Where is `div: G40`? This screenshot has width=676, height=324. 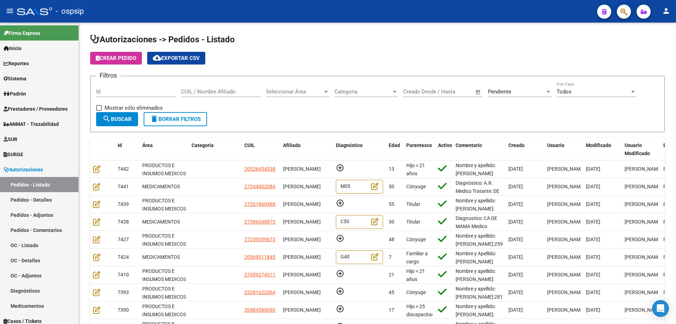
div: G40 is located at coordinates (359, 257).